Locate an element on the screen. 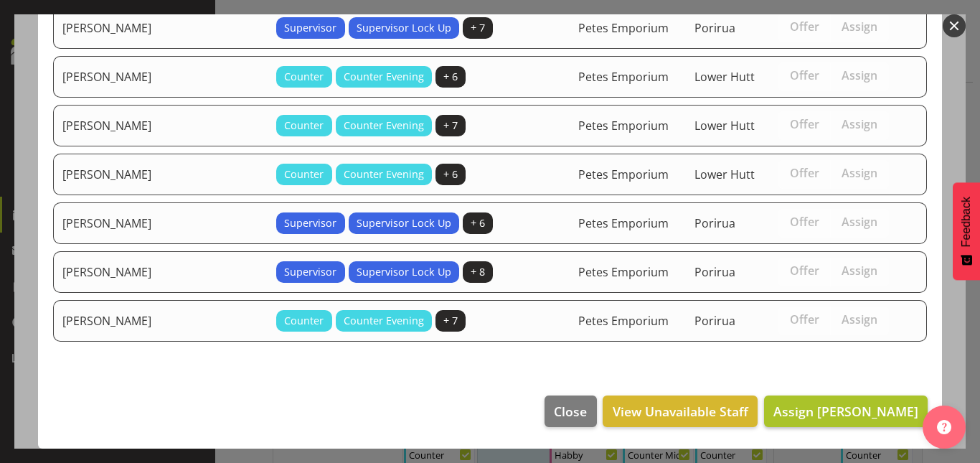 This screenshot has width=980, height=463. span: Feedback is located at coordinates (967, 221).